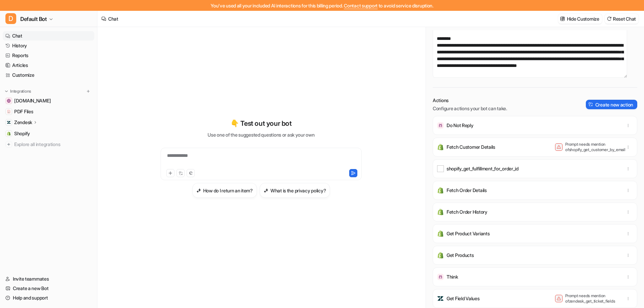 The width and height of the screenshot is (644, 308). Describe the element at coordinates (440, 212) in the screenshot. I see `img: Fetch Order History icon` at that location.